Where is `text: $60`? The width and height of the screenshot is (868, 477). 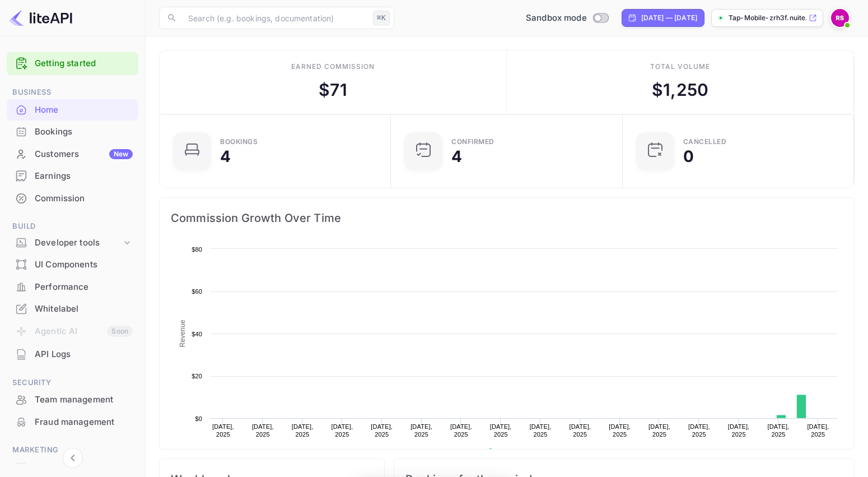 text: $60 is located at coordinates (196, 291).